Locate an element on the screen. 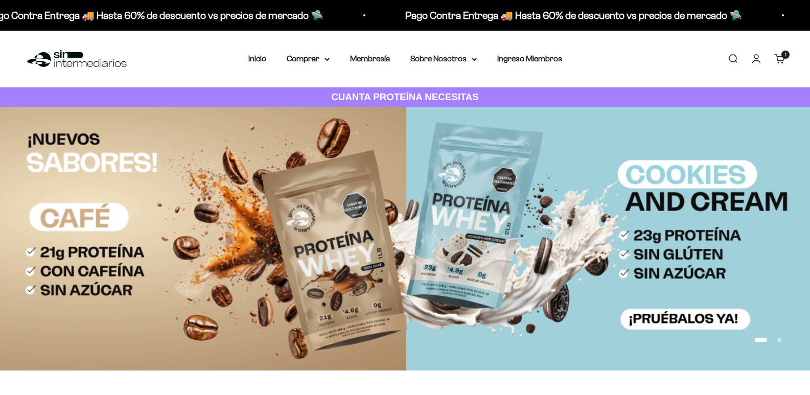 The image size is (810, 395). summary: Sobre Nosotros is located at coordinates (444, 59).